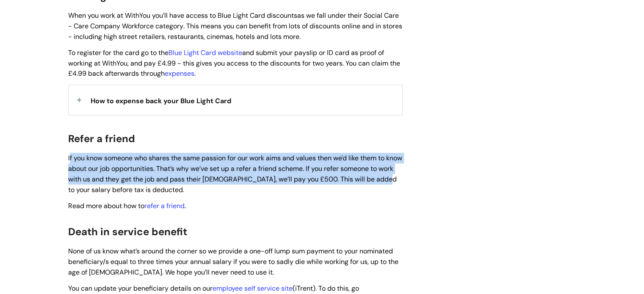  What do you see at coordinates (205, 53) in the screenshot?
I see `a: Blue Light Card website` at bounding box center [205, 53].